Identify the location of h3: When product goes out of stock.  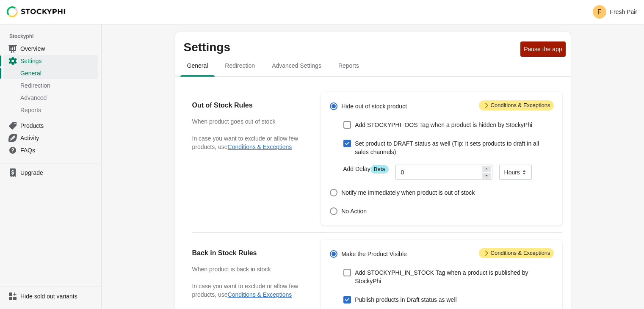
(248, 121).